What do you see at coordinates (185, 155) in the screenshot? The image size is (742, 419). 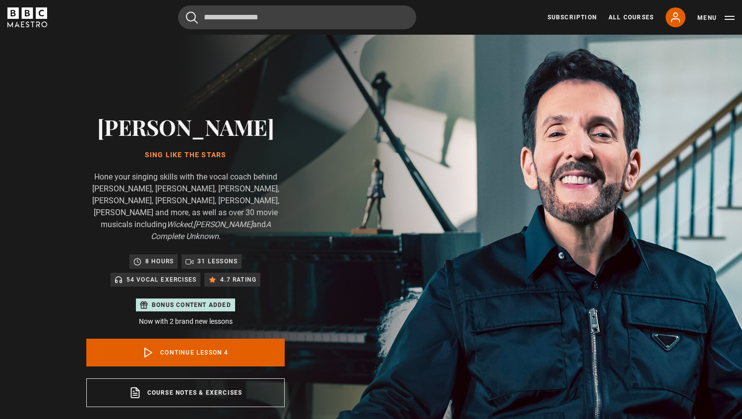 I see `h1: Sing Like the Stars` at bounding box center [185, 155].